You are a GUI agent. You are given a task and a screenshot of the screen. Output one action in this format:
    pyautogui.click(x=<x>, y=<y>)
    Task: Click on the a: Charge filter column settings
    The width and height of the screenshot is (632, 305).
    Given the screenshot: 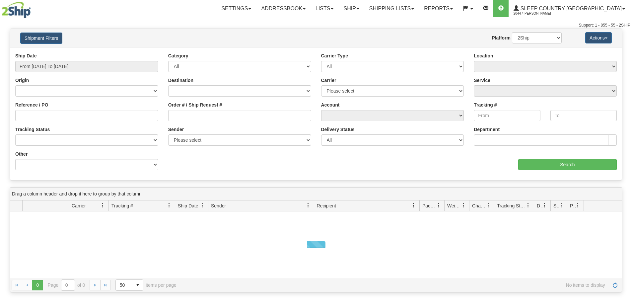 What is the action you would take?
    pyautogui.click(x=489, y=205)
    